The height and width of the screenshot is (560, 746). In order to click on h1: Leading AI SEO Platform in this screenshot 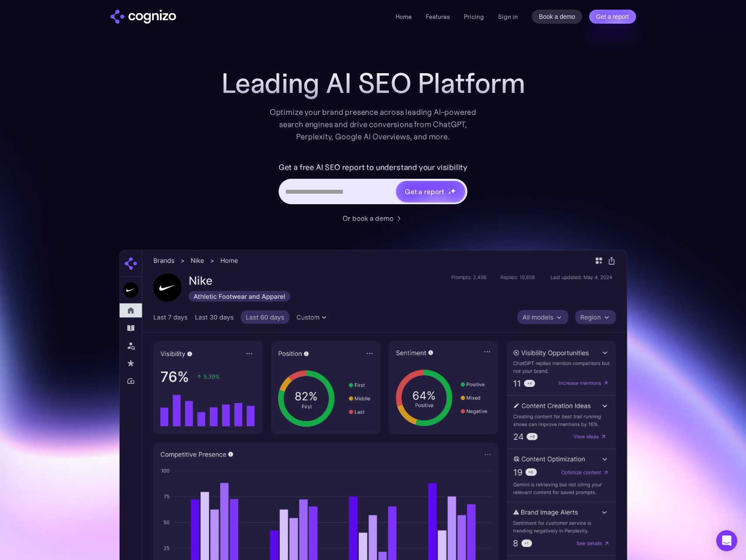, I will do `click(373, 83)`.